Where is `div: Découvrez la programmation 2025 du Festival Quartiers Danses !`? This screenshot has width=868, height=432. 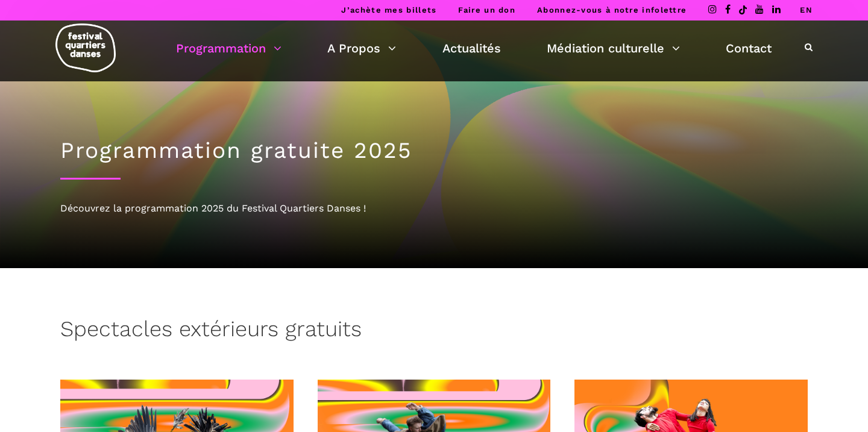 div: Découvrez la programmation 2025 du Festival Quartiers Danses ! is located at coordinates (434, 208).